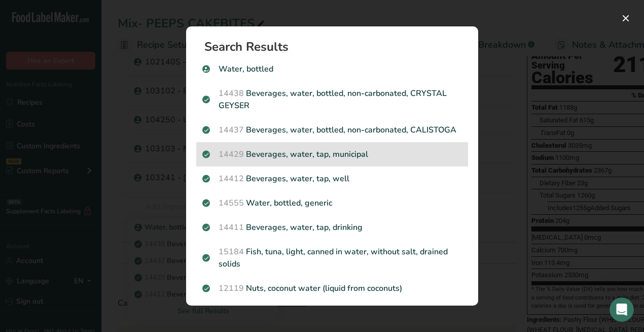 This screenshot has height=332, width=644. What do you see at coordinates (231, 179) in the screenshot?
I see `span: 14412` at bounding box center [231, 179].